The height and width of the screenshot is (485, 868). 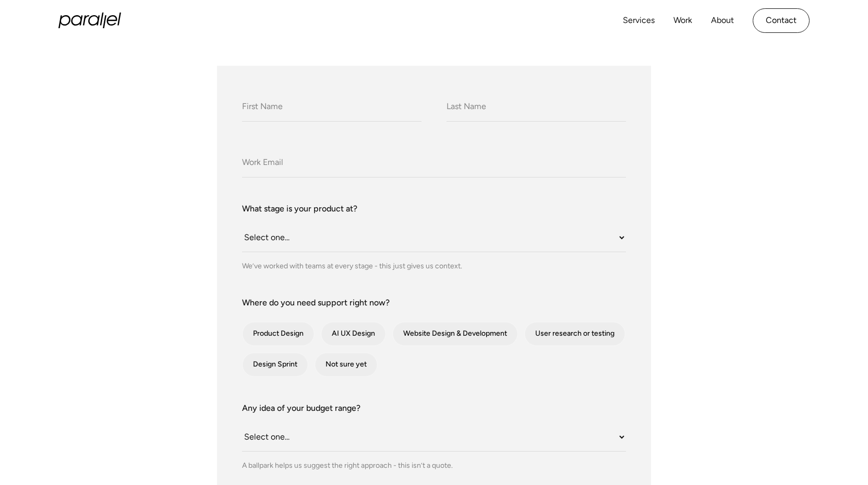 I want to click on input: Last Name, so click(x=537, y=107).